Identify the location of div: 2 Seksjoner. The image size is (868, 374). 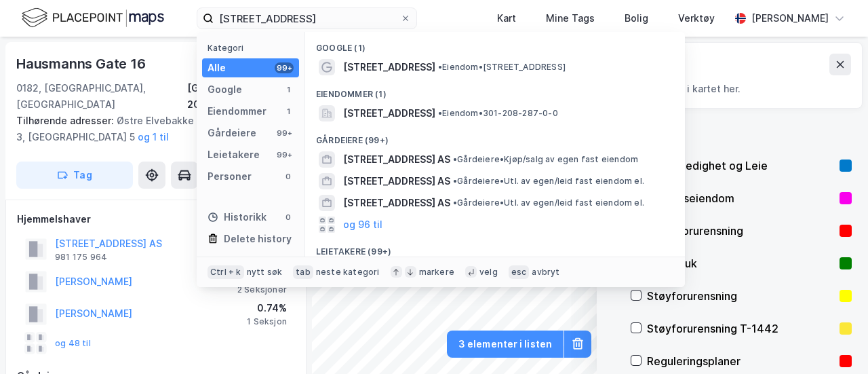
(262, 290).